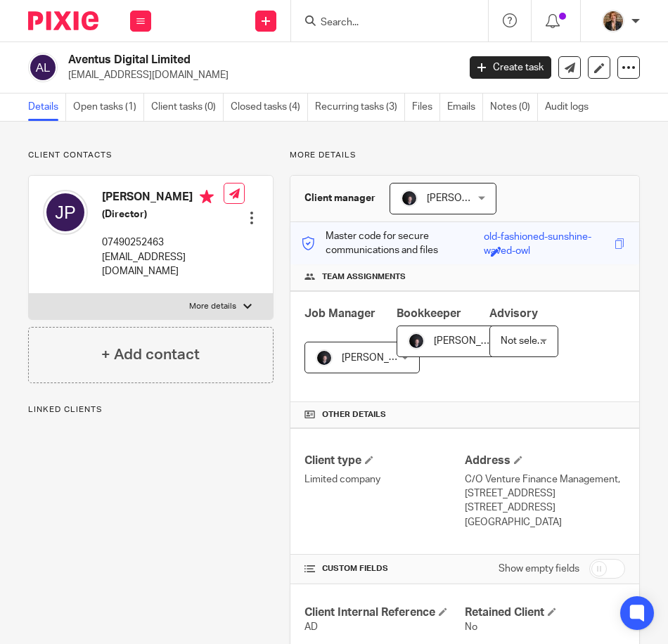  What do you see at coordinates (354, 414) in the screenshot?
I see `span: Other details` at bounding box center [354, 414].